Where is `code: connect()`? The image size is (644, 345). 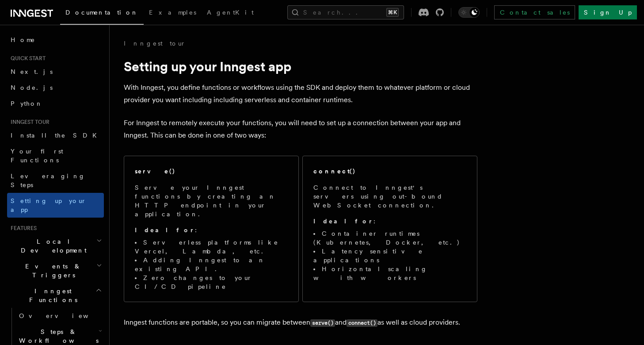 code: connect() is located at coordinates (362, 323).